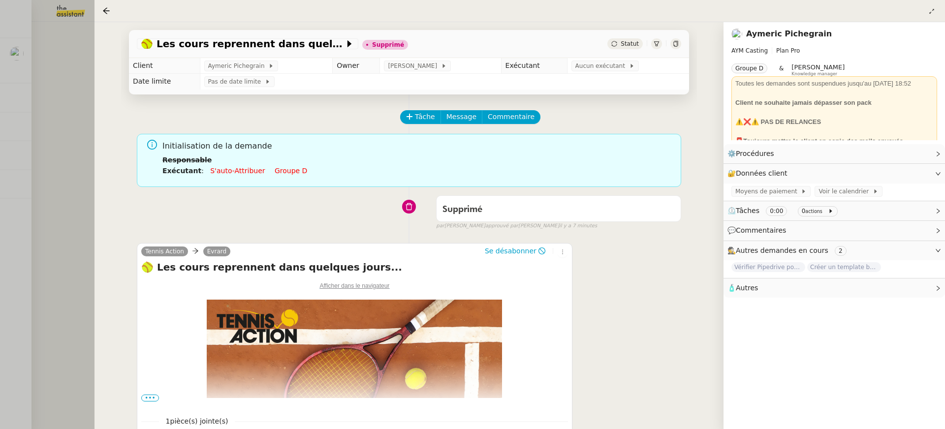  Describe the element at coordinates (804, 102) in the screenshot. I see `strong: Client ne souhaite jamais dépasser son pack` at that location.